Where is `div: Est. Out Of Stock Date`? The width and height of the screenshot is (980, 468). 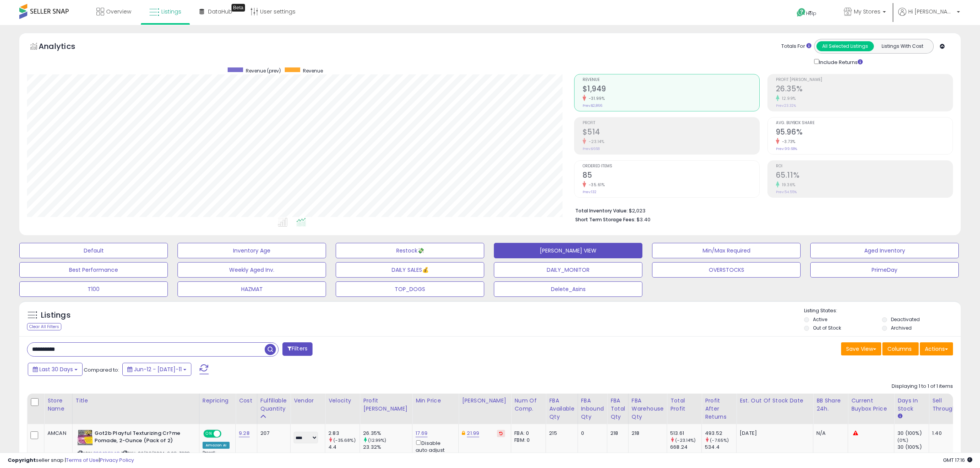
div: Est. Out Of Stock Date is located at coordinates (774, 401).